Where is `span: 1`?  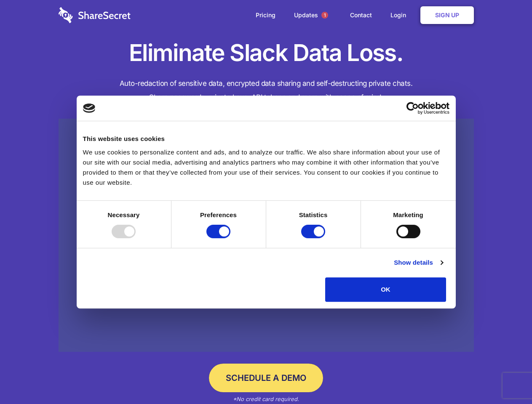
span: 1 is located at coordinates (325, 15).